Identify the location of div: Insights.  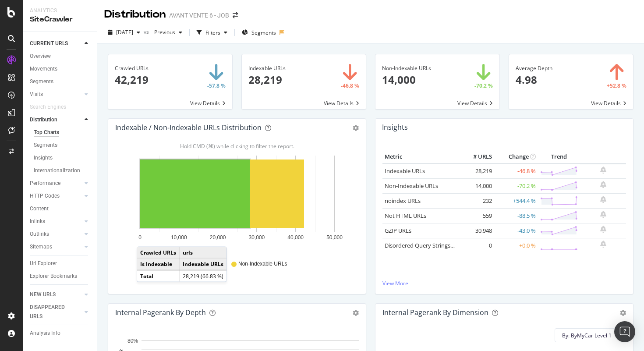
(43, 158).